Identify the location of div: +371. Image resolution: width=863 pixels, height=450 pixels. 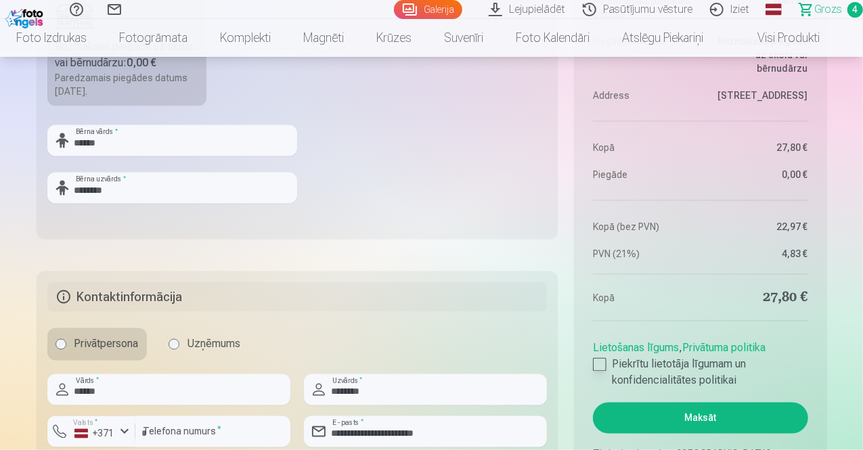
(95, 434).